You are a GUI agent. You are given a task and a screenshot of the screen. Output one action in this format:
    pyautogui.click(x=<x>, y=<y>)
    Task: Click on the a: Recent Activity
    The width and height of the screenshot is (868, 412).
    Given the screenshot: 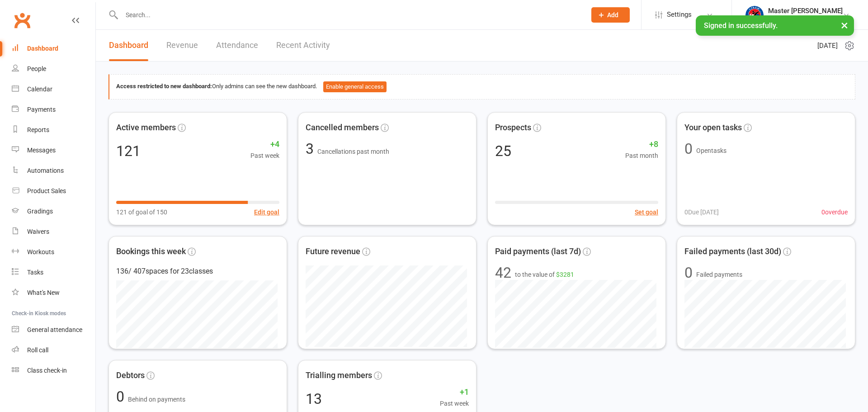 What is the action you would take?
    pyautogui.click(x=303, y=45)
    